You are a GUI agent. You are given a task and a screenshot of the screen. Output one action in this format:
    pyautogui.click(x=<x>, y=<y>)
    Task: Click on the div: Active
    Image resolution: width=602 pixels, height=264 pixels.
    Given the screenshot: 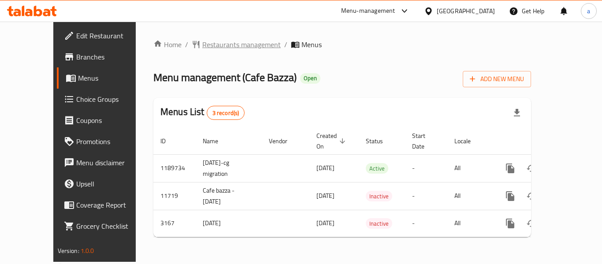 What is the action you would take?
    pyautogui.click(x=377, y=168)
    